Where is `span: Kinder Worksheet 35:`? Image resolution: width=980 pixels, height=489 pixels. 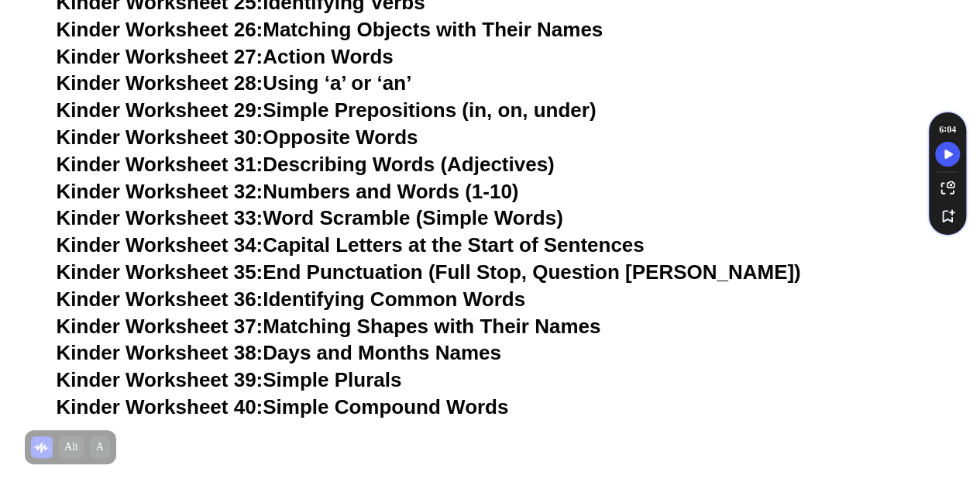 span: Kinder Worksheet 35: is located at coordinates (160, 272).